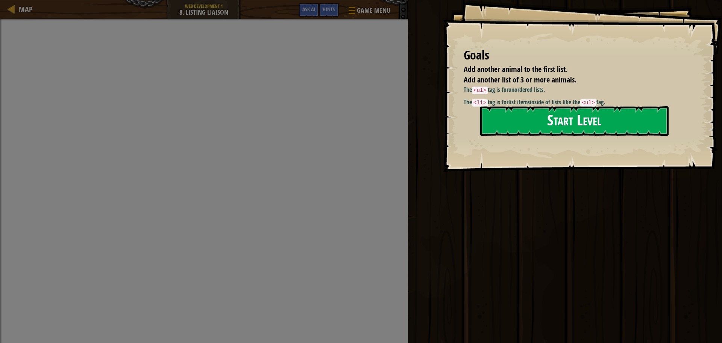  Describe the element at coordinates (526, 90) in the screenshot. I see `strong: unordered lists` at that location.